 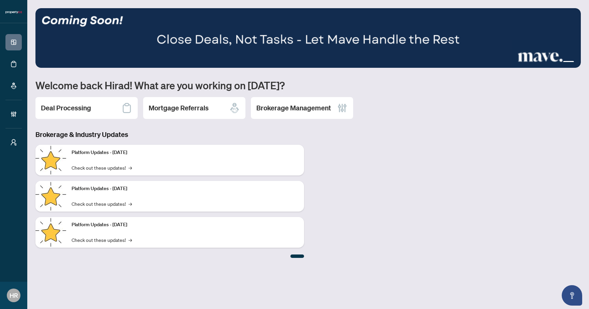 I want to click on img: Slide 2, so click(x=308, y=38).